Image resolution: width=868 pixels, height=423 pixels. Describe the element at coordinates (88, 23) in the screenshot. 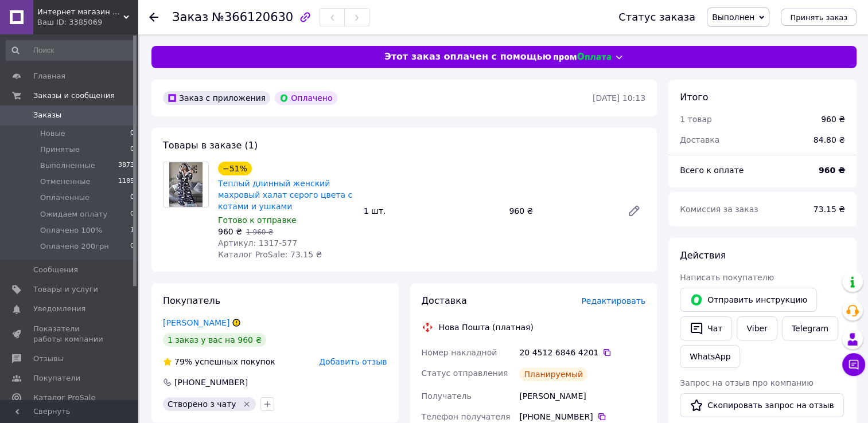

I see `div: Ваш ID: 3385069` at that location.